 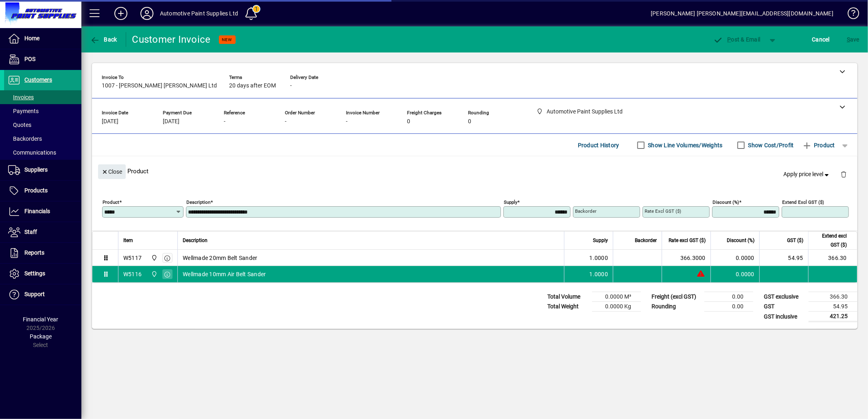 I want to click on button: Back, so click(x=103, y=39).